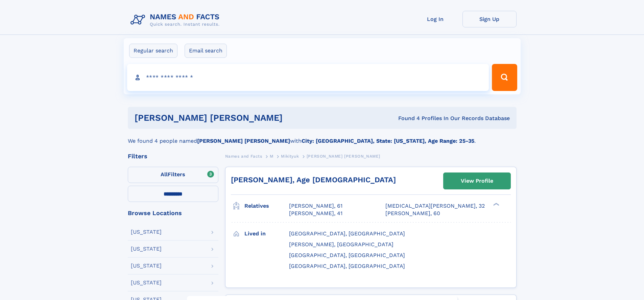  What do you see at coordinates (308, 78) in the screenshot?
I see `input: search input` at bounding box center [308, 78].